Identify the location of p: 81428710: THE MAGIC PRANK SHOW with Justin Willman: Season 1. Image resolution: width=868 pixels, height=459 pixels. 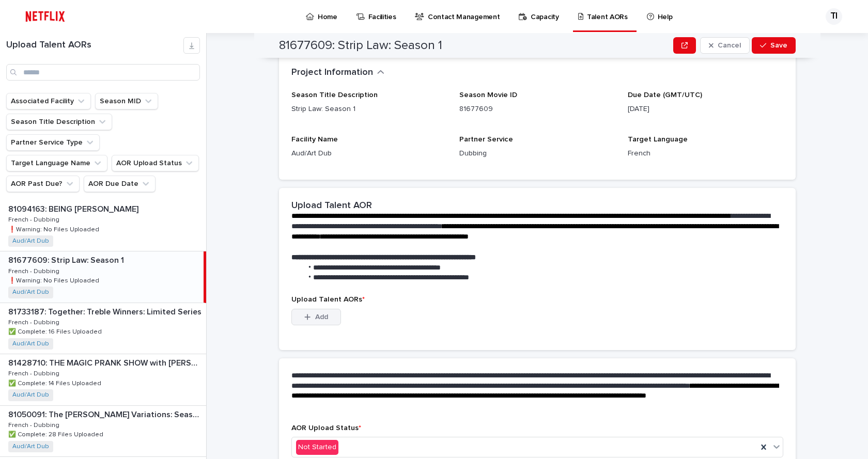
(106, 362).